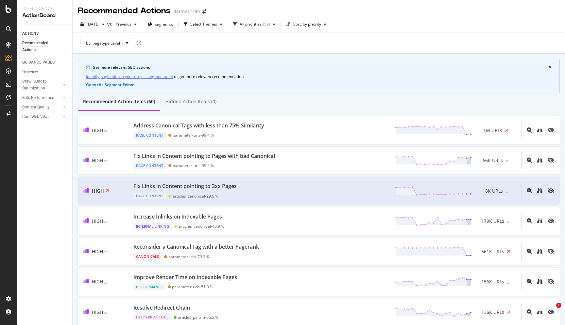  I want to click on div: to get more relevant recommendations ., so click(319, 76).